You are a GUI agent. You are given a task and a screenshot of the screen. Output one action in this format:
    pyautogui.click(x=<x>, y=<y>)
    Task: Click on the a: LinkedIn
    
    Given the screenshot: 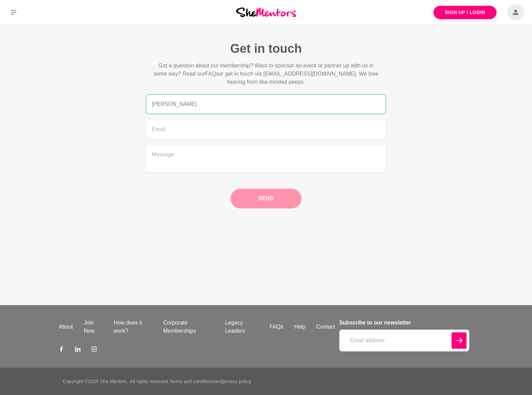 What is the action you would take?
    pyautogui.click(x=78, y=350)
    